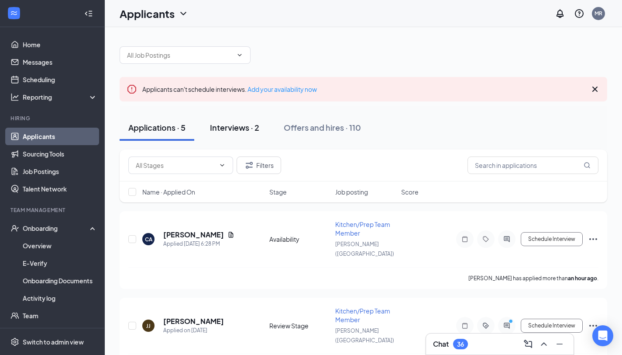 The image size is (622, 355). What do you see at coordinates (461, 344) in the screenshot?
I see `div: 36` at bounding box center [461, 344].